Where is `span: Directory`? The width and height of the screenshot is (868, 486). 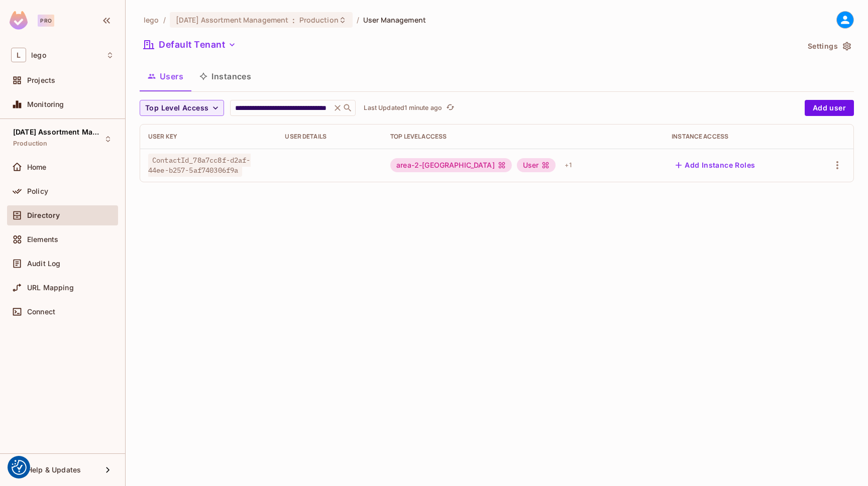 span: Directory is located at coordinates (43, 215).